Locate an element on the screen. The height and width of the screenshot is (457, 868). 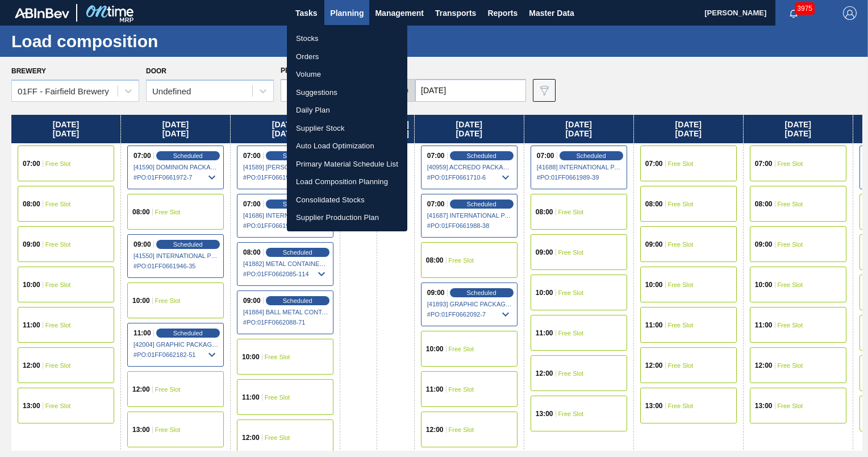
li: Volume is located at coordinates (347, 74).